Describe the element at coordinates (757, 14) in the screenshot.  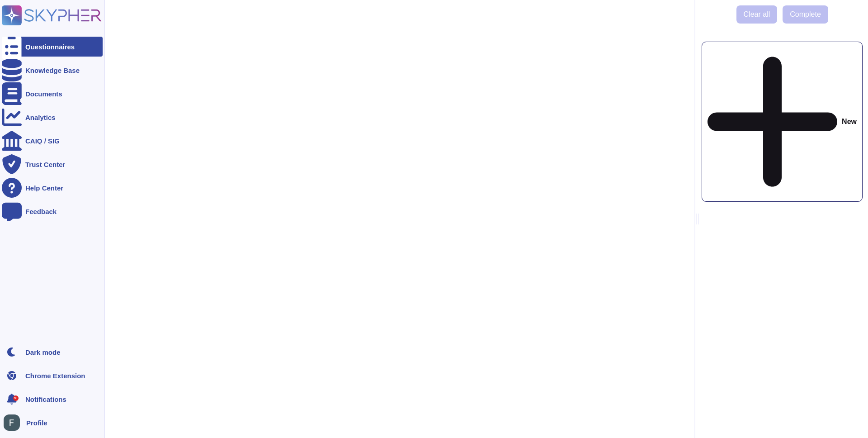
I see `span: Clear all` at that location.